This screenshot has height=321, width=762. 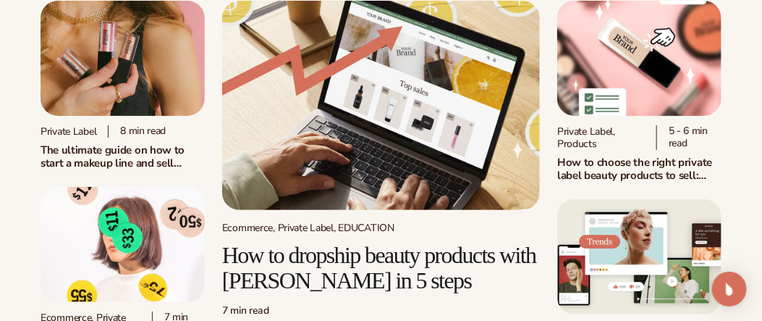 What do you see at coordinates (381, 227) in the screenshot?
I see `div: Ecommerce, Private Label, EDUCATION` at bounding box center [381, 227].